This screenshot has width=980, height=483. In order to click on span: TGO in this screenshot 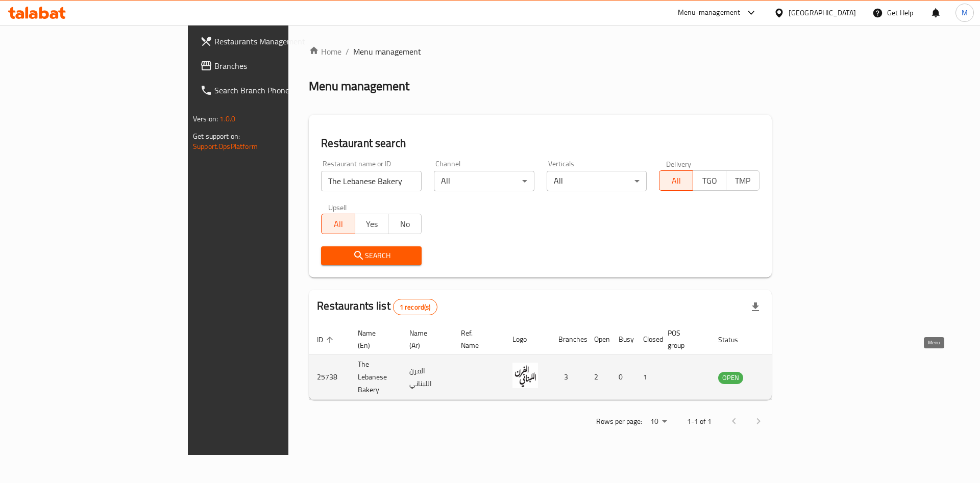, I will do `click(709, 181)`.